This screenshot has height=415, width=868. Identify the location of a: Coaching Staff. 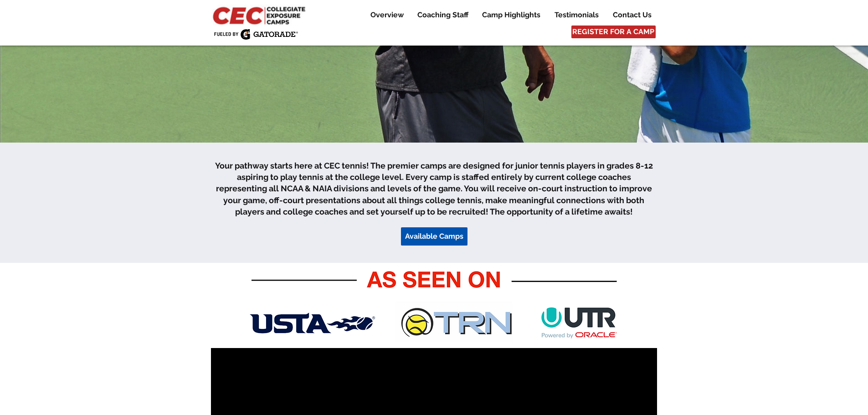
(442, 15).